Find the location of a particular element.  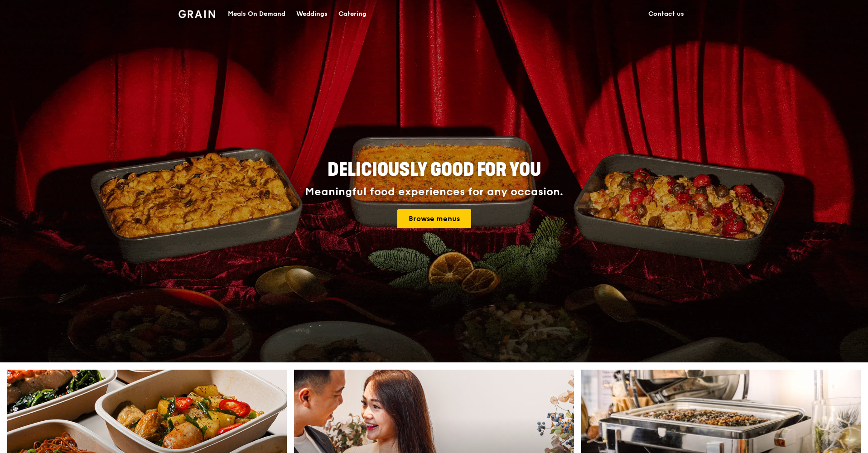

div: Meaningful food experiences for any occasion. is located at coordinates (434, 192).